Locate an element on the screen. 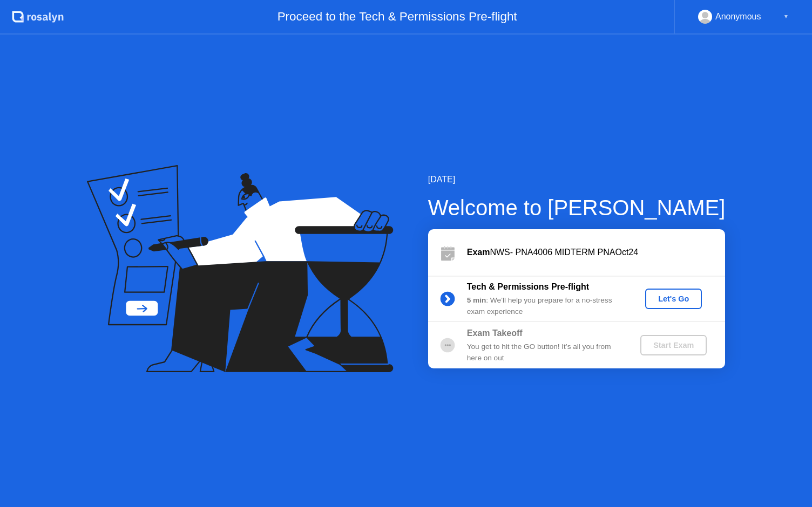 Image resolution: width=812 pixels, height=507 pixels. b: 5 min is located at coordinates (477, 300).